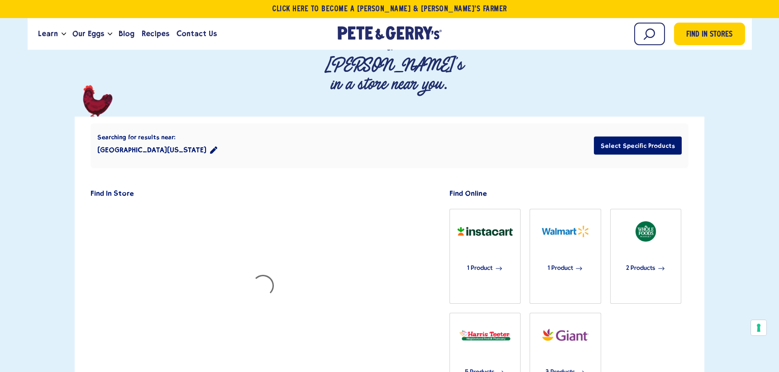 This screenshot has width=779, height=372. I want to click on span: Our Eggs, so click(88, 33).